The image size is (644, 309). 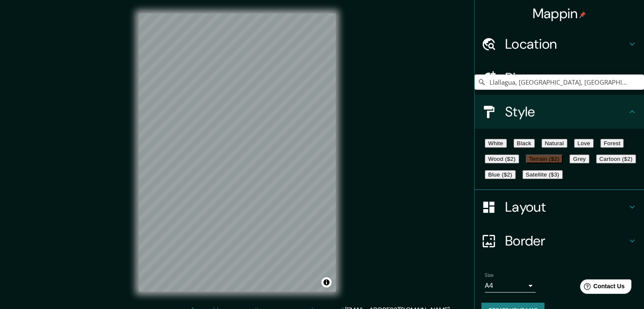 What do you see at coordinates (566, 78) in the screenshot?
I see `h4: Pins` at bounding box center [566, 78].